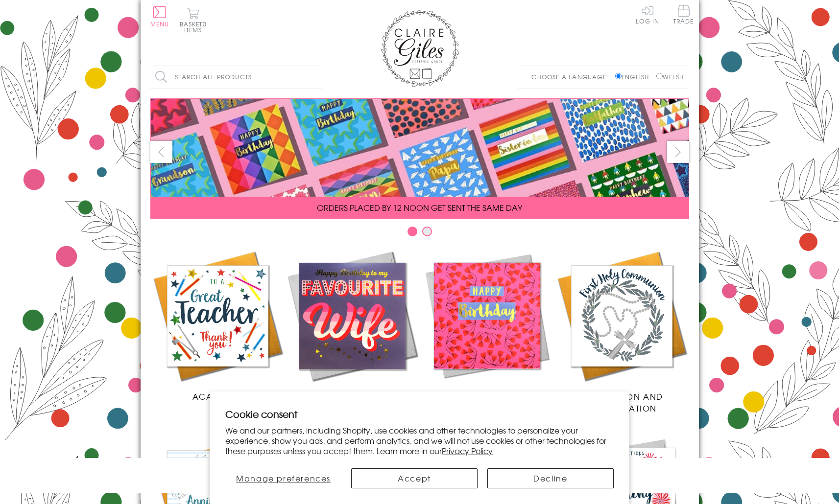  I want to click on button: Carousel Page 2, so click(427, 232).